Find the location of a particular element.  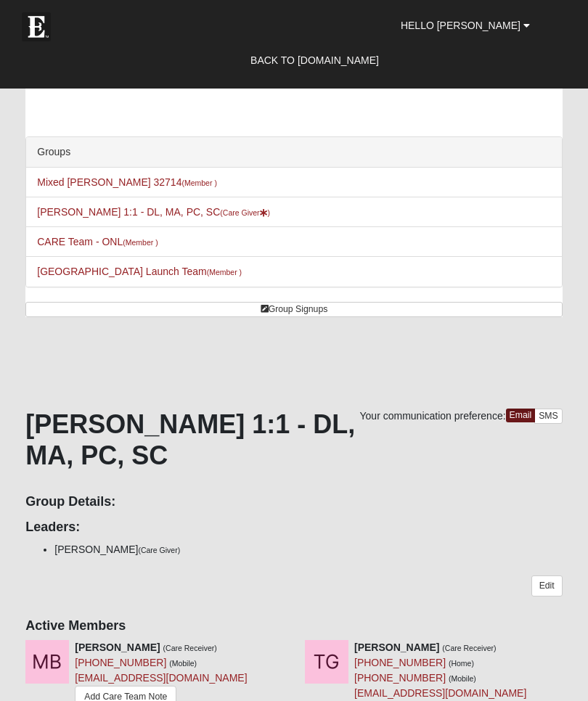

h4: Leaders: is located at coordinates (294, 528).